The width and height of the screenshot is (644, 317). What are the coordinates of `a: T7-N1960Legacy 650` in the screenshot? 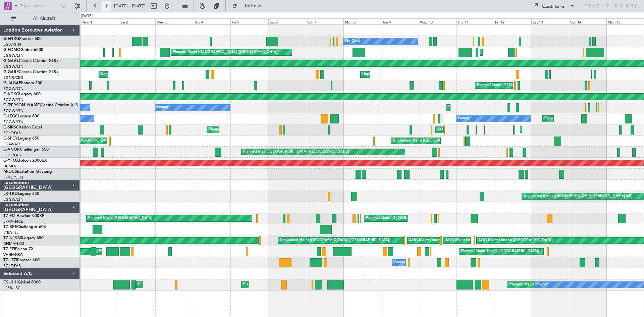 It's located at (23, 238).